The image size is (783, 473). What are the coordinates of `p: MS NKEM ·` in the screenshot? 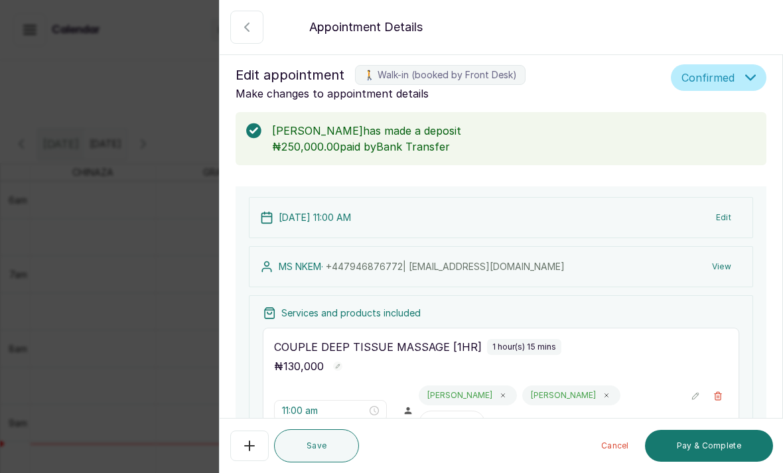 It's located at (422, 267).